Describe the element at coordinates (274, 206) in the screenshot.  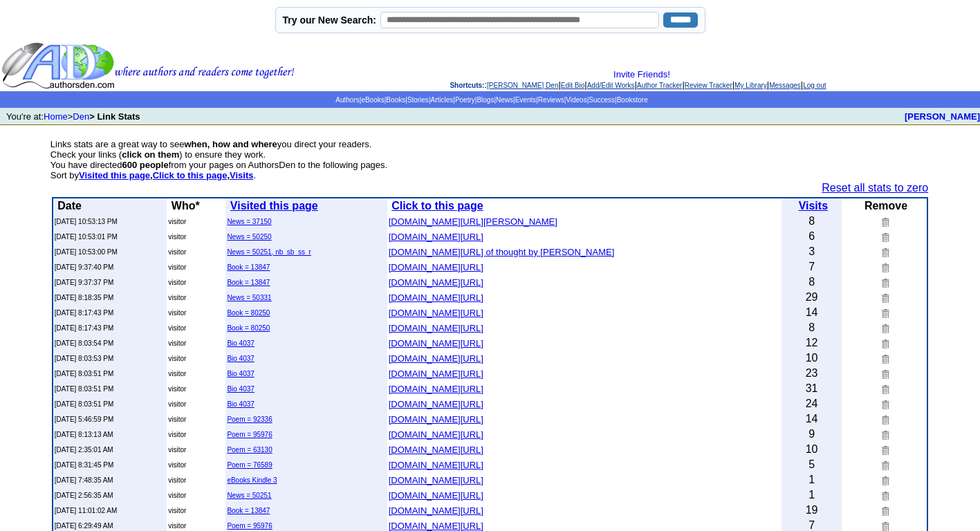
I see `b: Visited this page` at that location.